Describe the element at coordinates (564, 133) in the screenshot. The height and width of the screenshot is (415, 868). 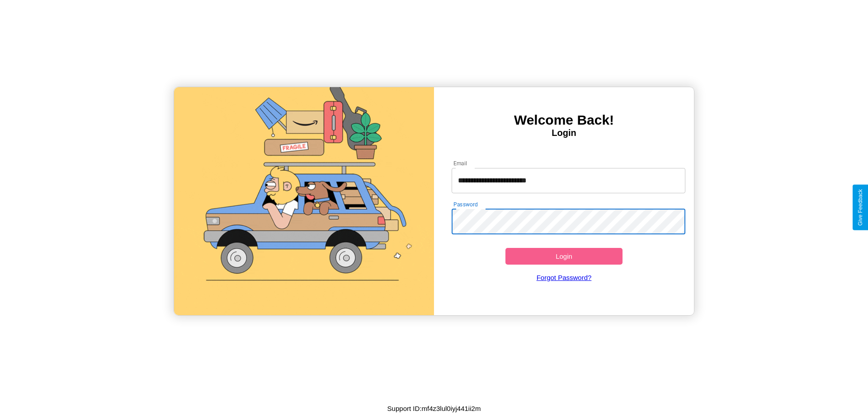
I see `h4: Login` at that location.